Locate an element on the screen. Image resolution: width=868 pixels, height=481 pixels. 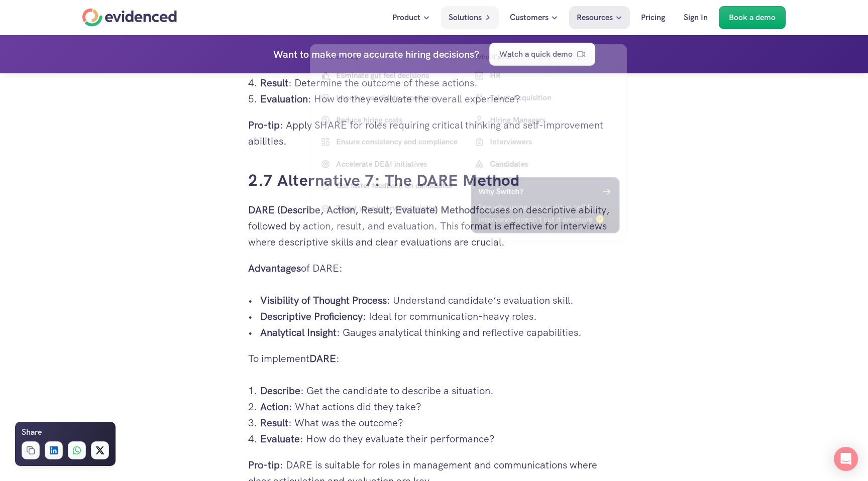
div: Open Intercom Messenger is located at coordinates (846, 459).